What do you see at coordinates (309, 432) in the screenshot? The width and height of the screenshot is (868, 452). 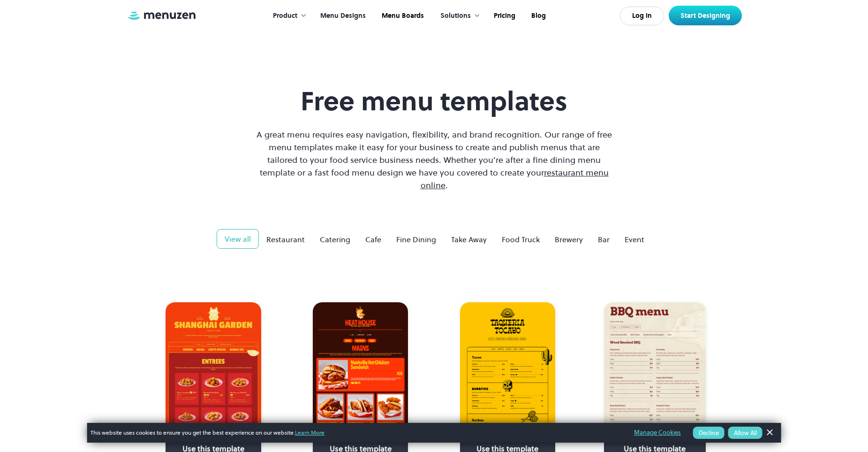 I see `a: Learn More` at bounding box center [309, 432].